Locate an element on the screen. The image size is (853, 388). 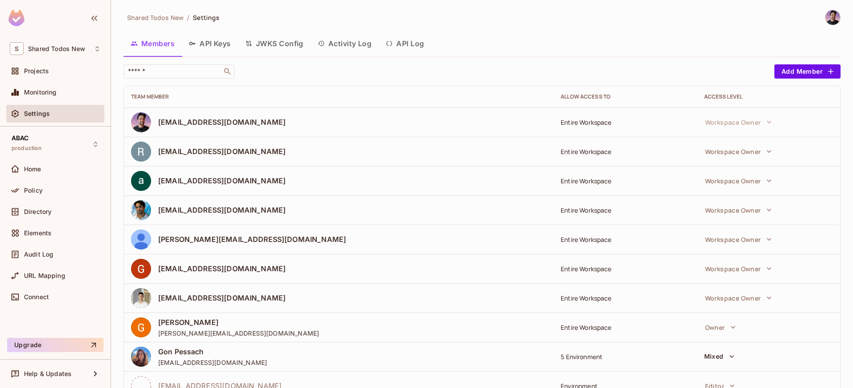
img: AATXAJzOSvt_gWZcXSHOj8lFOQIKkReb8hTTtCNAy9aa=s96-c is located at coordinates (141, 181).